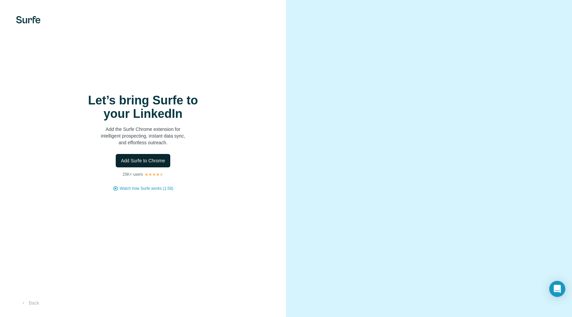  What do you see at coordinates (28, 20) in the screenshot?
I see `img: Surfe's logo` at bounding box center [28, 20].